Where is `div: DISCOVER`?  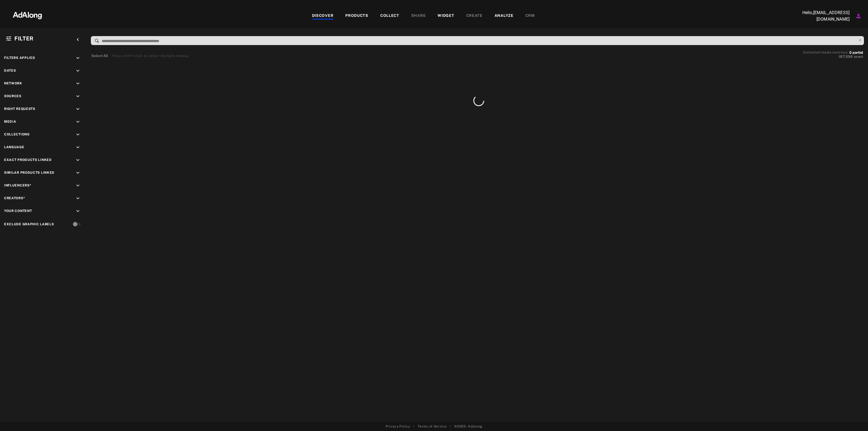
div: DISCOVER is located at coordinates (323, 16).